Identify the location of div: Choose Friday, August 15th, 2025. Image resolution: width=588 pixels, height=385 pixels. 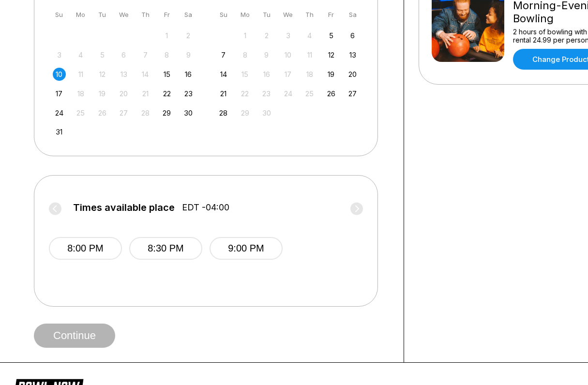
(167, 74).